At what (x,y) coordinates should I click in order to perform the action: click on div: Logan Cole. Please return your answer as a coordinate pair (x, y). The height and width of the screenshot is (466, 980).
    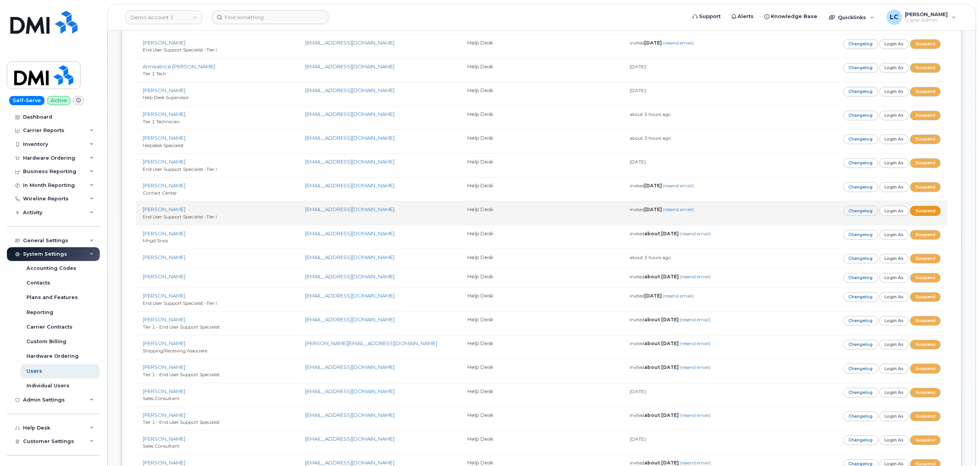
    Looking at the image, I should click on (922, 17).